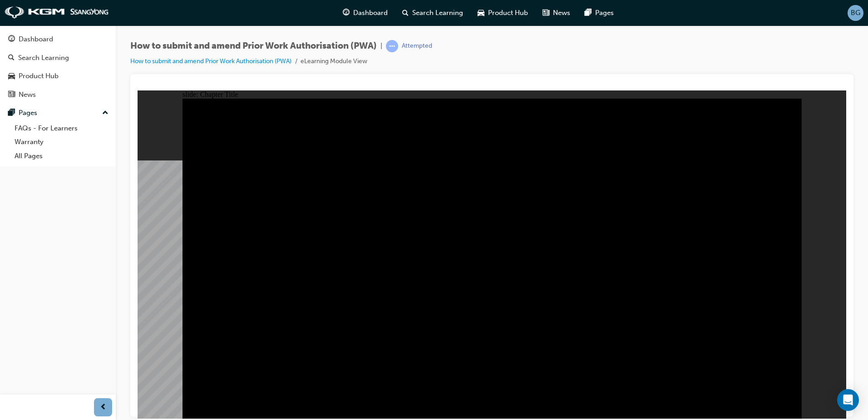 This screenshot has width=868, height=420. What do you see at coordinates (211, 61) in the screenshot?
I see `a: How to submit and amend Prior Work Authorisation (PWA)` at bounding box center [211, 61].